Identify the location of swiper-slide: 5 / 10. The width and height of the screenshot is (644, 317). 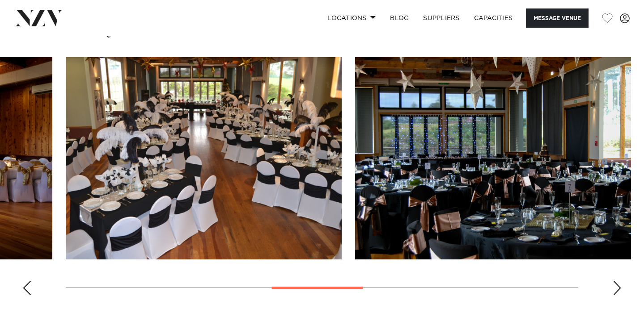
(204, 158).